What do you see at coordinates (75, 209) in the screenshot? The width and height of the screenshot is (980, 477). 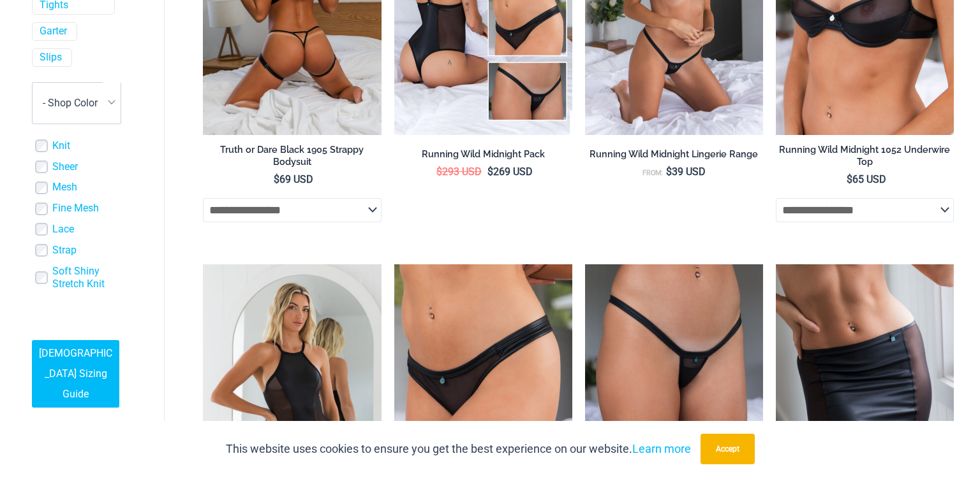 I see `a: Fine Mesh` at bounding box center [75, 209].